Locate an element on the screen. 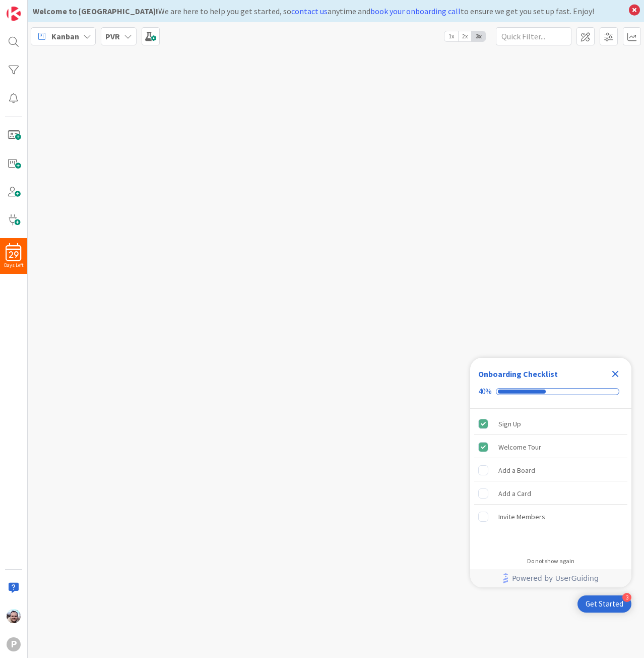 The width and height of the screenshot is (644, 658). div: Checklist items is located at coordinates (551, 480).